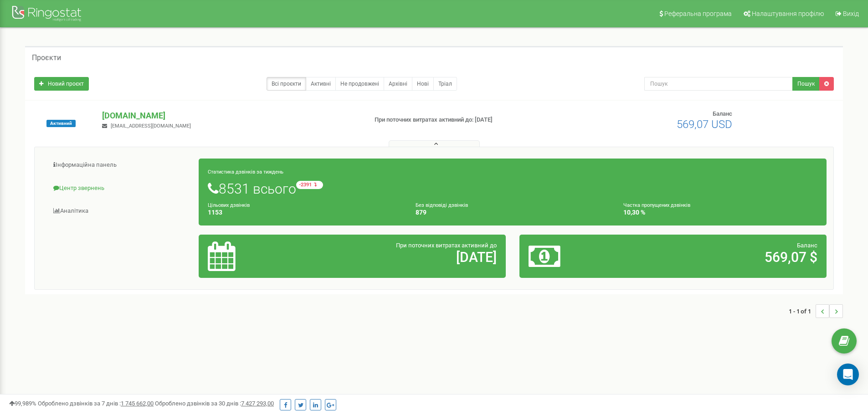 The image size is (868, 415). Describe the element at coordinates (513, 189) in the screenshot. I see `h1: 8531 всього` at that location.